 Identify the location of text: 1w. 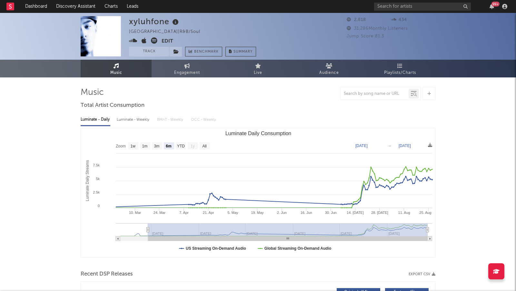
(133, 146).